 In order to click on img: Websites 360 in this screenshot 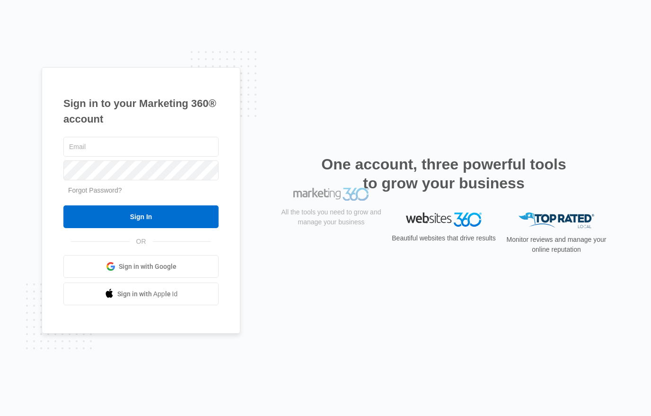, I will do `click(444, 219)`.